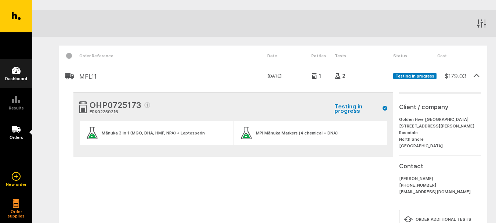  I want to click on div: ERK02259216, so click(120, 112).